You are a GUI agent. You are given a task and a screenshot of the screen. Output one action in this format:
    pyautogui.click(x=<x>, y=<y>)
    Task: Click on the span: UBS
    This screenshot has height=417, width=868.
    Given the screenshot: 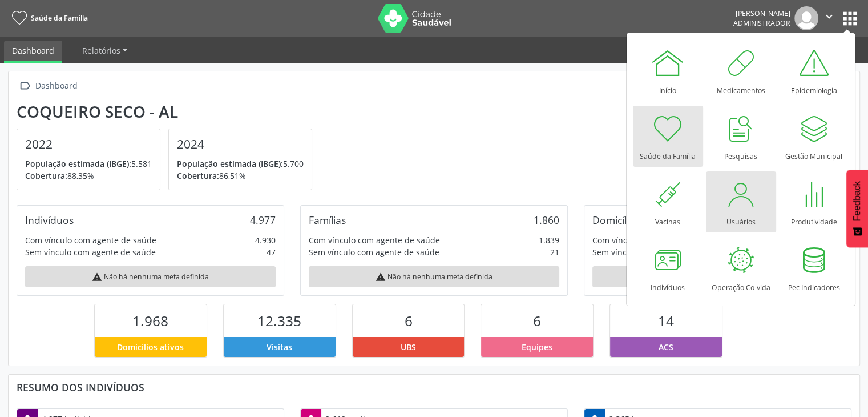 What is the action you would take?
    pyautogui.click(x=409, y=346)
    